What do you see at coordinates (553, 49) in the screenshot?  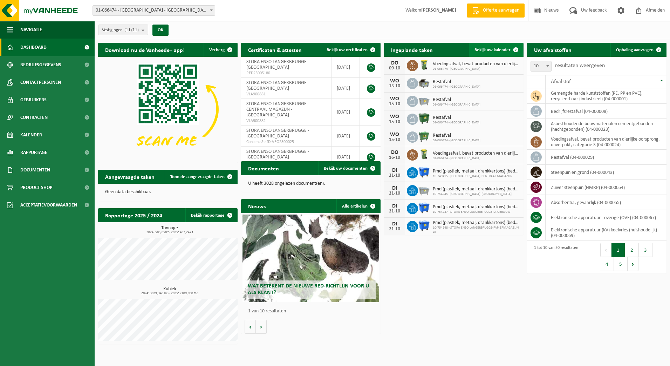 I see `h2: Uw afvalstoffen` at bounding box center [553, 49].